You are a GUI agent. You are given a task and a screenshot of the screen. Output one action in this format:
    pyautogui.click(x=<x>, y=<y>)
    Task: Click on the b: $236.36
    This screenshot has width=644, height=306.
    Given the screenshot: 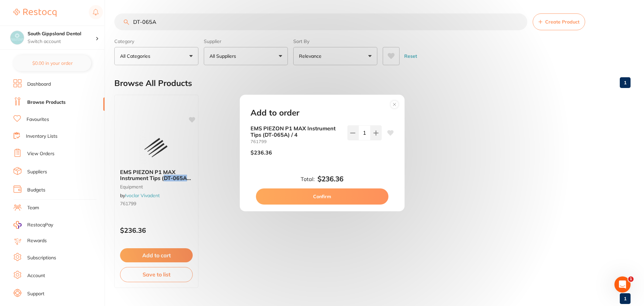 What is the action you would take?
    pyautogui.click(x=330, y=179)
    